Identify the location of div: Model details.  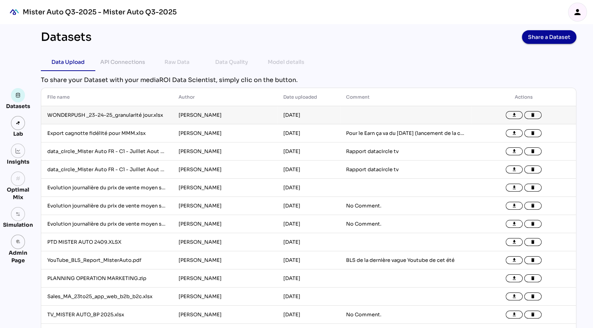
(286, 62).